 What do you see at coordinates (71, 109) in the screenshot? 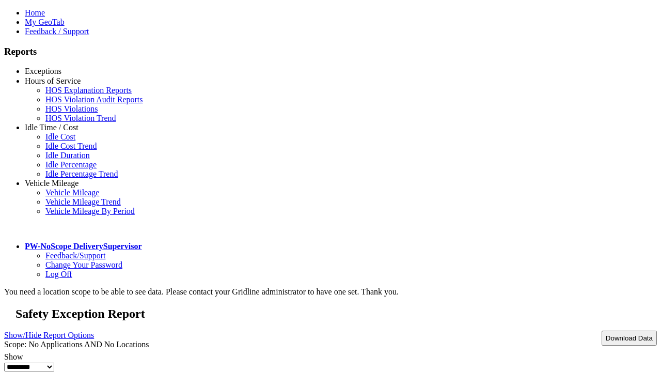
I see `a: HOS Violations` at bounding box center [71, 109].